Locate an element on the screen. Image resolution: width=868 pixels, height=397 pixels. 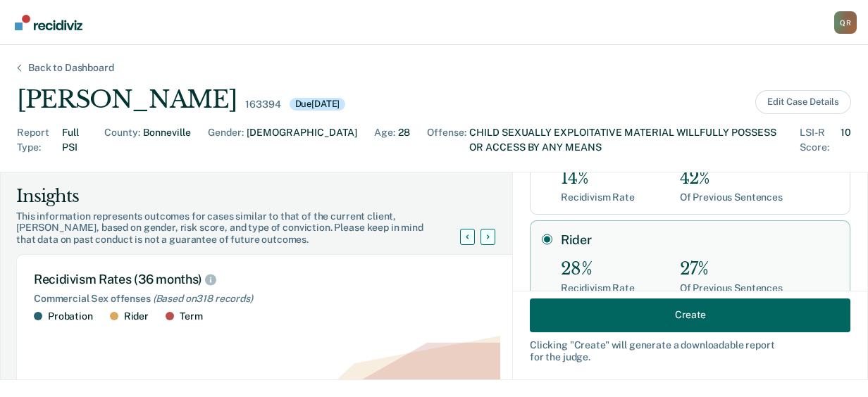
div: Full PSI is located at coordinates (75, 140).